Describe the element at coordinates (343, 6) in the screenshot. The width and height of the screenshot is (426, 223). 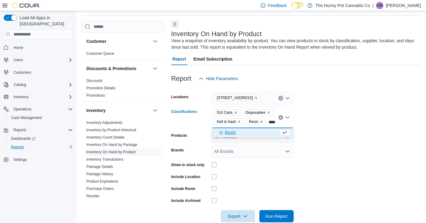
I see `p: The Hunny Pot Cannabis Co` at that location.